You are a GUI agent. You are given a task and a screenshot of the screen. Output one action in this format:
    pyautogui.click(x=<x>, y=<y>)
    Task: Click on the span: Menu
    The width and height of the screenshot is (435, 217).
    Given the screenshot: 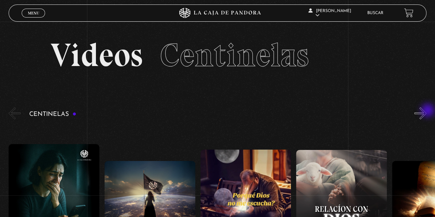 What is the action you would take?
    pyautogui.click(x=33, y=13)
    